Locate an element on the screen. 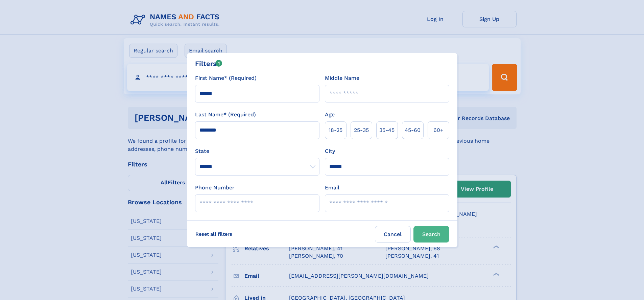 The width and height of the screenshot is (644, 300). span: 45‑60 is located at coordinates (412, 130).